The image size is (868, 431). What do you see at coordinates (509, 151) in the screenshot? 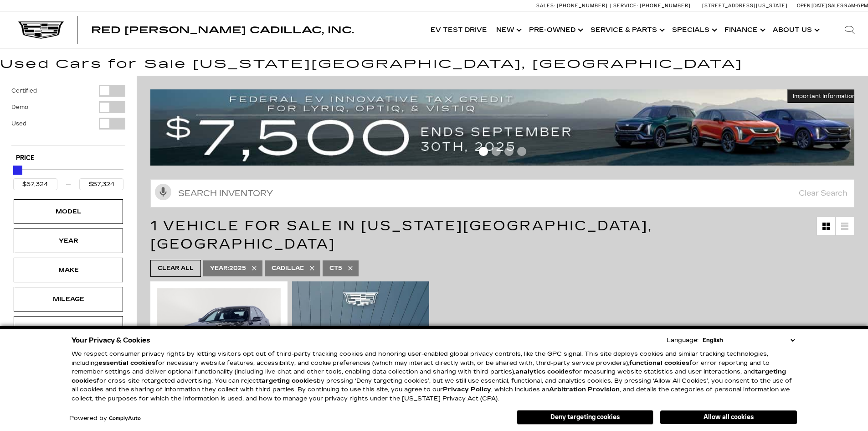
I see `span: Go to slide 3` at bounding box center [509, 151].